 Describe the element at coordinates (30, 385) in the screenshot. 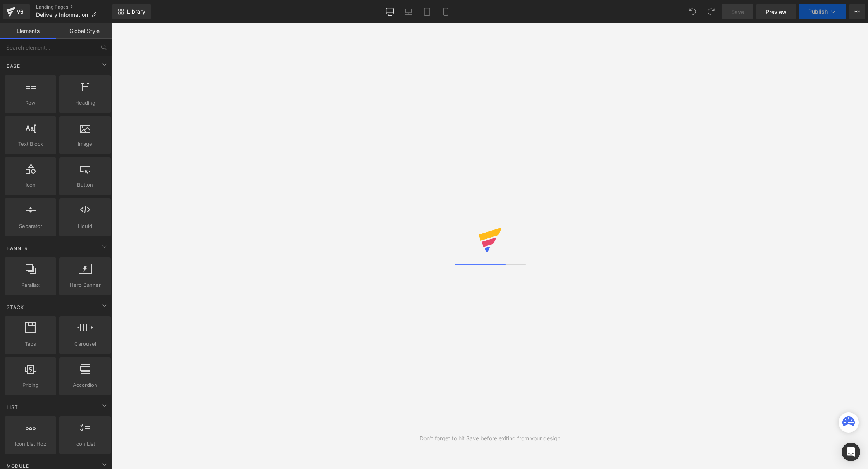

I see `span: Pricing` at that location.